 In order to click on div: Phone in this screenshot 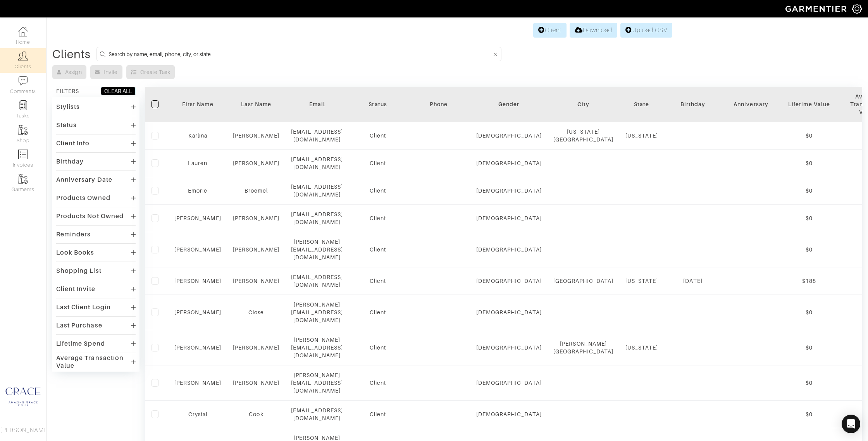, I will do `click(439, 104)`.